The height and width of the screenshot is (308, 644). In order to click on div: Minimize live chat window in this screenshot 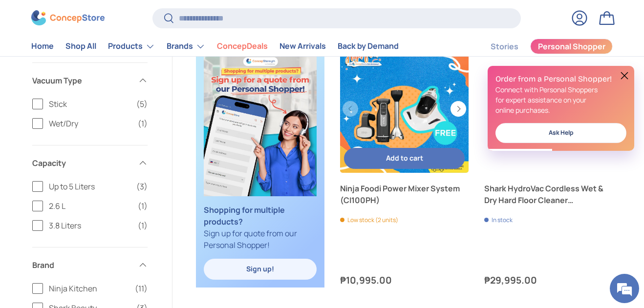, I will do `click(172, 16)`.